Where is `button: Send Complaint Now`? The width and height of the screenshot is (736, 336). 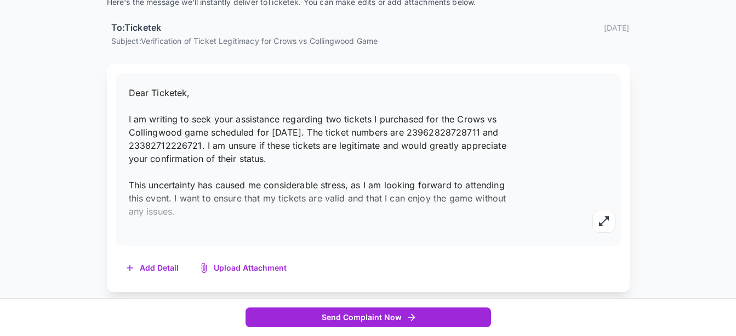
button: Send Complaint Now is located at coordinates (368, 317).